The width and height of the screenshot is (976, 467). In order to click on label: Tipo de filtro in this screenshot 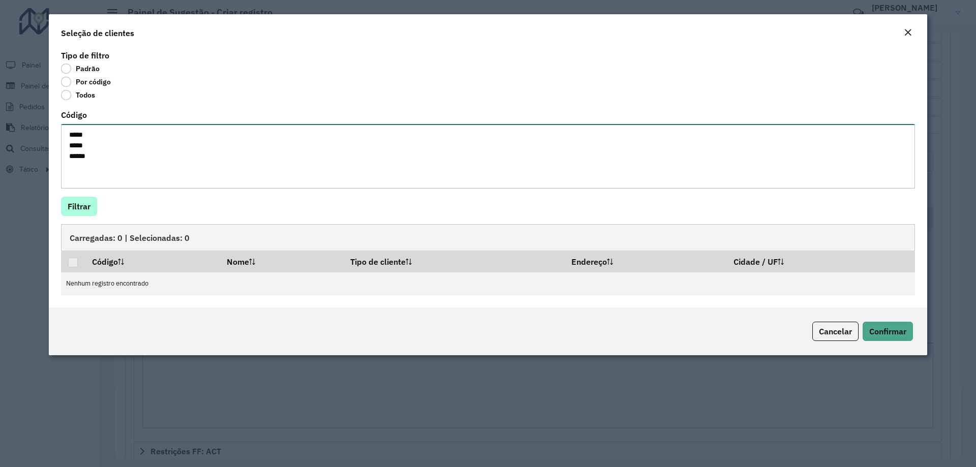, I will do `click(85, 55)`.